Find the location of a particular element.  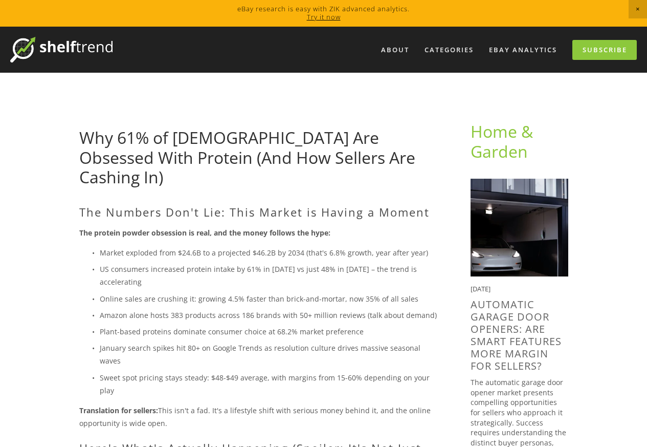

p: January search spikes hit 80+ on Google Trends as resolution culture drives massive seasonal waves is located at coordinates (269, 354).